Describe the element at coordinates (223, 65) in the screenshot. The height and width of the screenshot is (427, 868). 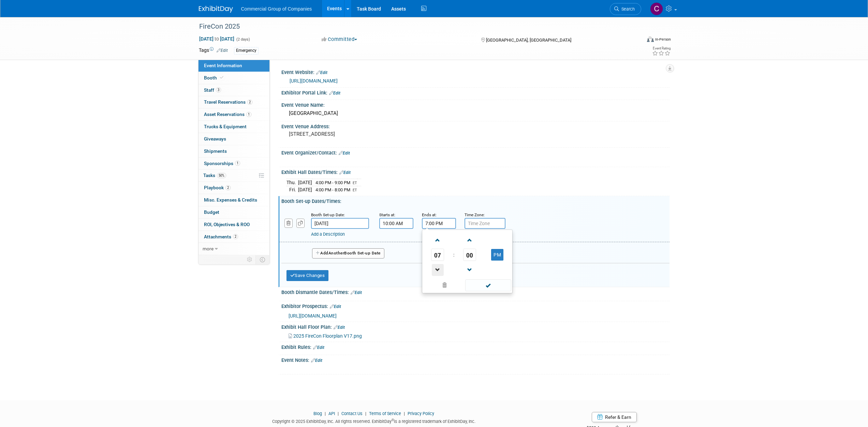
I see `span: Event Information` at that location.